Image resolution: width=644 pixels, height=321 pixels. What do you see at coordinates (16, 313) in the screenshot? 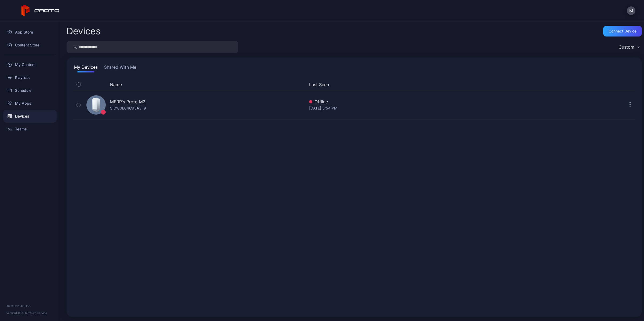
I see `span: Version 1.12.0 •` at bounding box center [16, 313].